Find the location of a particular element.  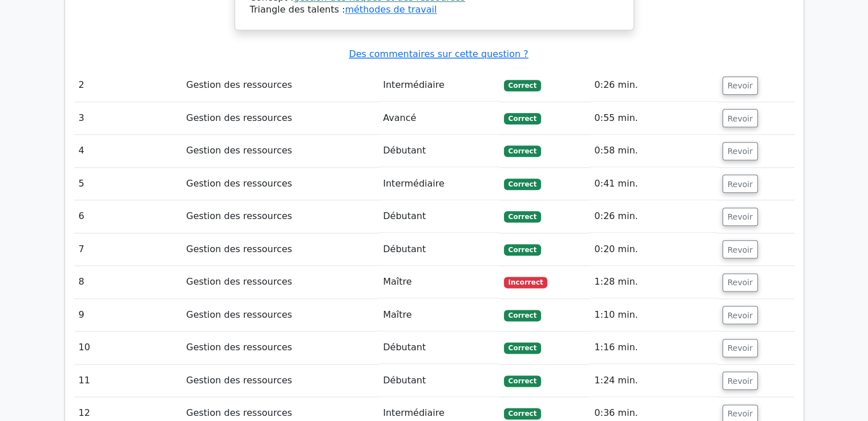

font: 1:28 min. is located at coordinates (616, 281).